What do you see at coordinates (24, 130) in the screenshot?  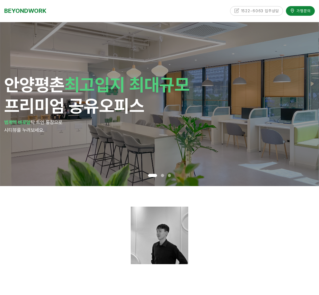 I see `span: 시티뷰를 누려보세요.` at bounding box center [24, 130].